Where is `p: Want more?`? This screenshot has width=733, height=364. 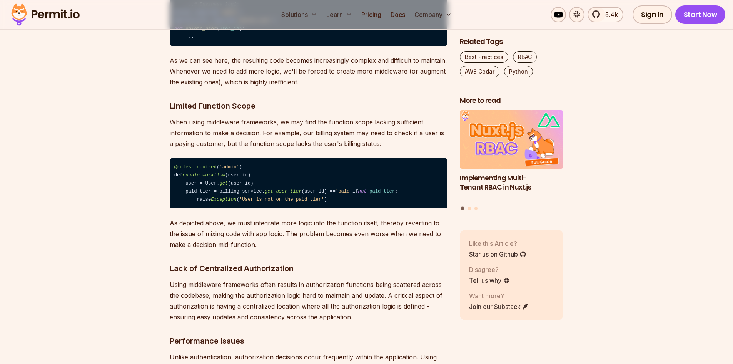 p: Want more? is located at coordinates (499, 295).